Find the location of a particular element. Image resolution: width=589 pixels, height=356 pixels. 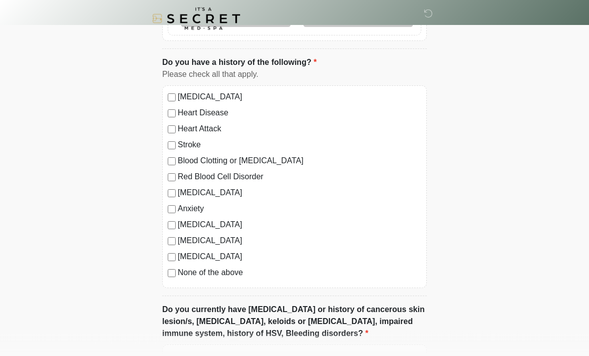

label: Do you have a history of the following? is located at coordinates (239, 63).